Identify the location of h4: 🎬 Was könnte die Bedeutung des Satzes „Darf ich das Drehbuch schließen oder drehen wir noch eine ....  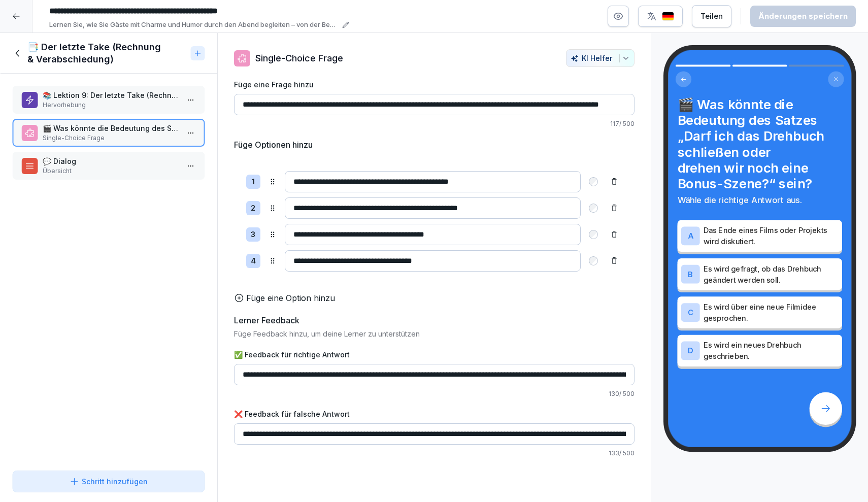
(759, 144).